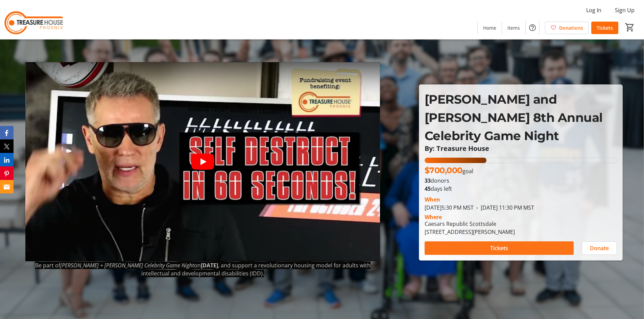  I want to click on div: Where, so click(433, 217).